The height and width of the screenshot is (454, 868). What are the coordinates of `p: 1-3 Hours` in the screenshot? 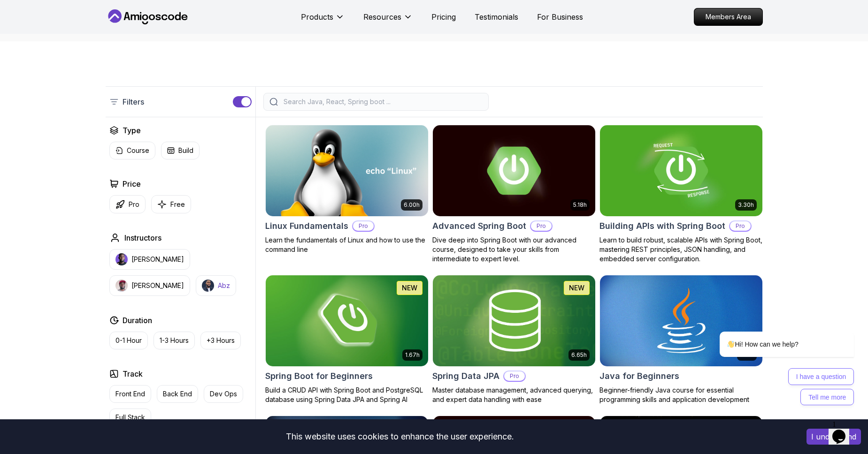 It's located at (174, 340).